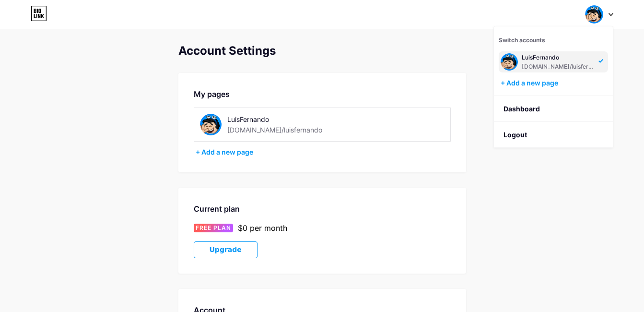 The width and height of the screenshot is (644, 312). Describe the element at coordinates (213, 228) in the screenshot. I see `span: FREE PLAN` at that location.